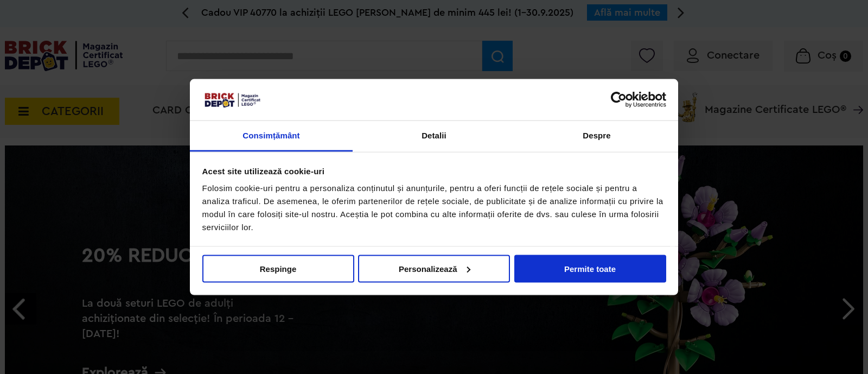 The image size is (868, 374). Describe the element at coordinates (278, 268) in the screenshot. I see `button: Respinge` at that location.